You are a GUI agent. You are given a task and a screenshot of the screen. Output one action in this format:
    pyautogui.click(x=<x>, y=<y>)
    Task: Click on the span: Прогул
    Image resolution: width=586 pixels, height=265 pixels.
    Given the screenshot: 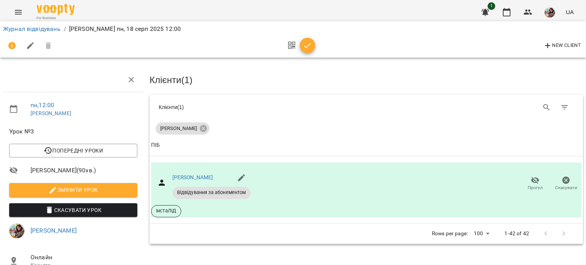 What is the action you would take?
    pyautogui.click(x=535, y=188)
    